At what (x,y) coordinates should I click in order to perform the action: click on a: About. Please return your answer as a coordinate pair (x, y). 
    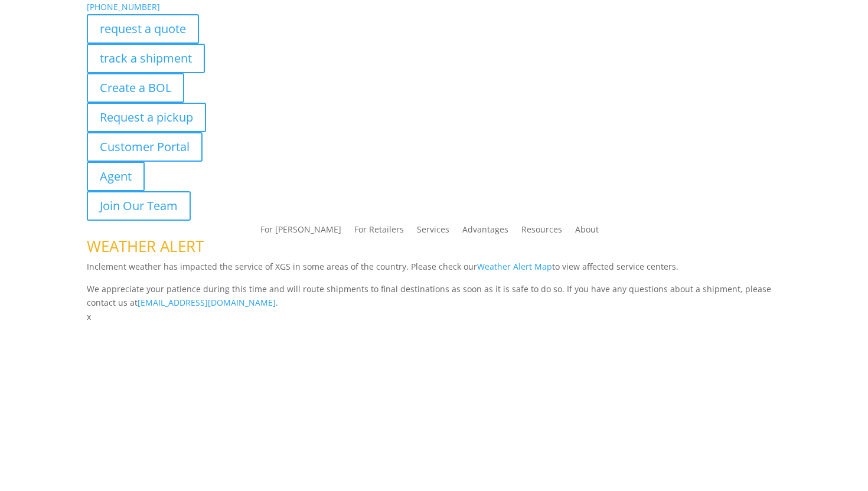
    Looking at the image, I should click on (586, 232).